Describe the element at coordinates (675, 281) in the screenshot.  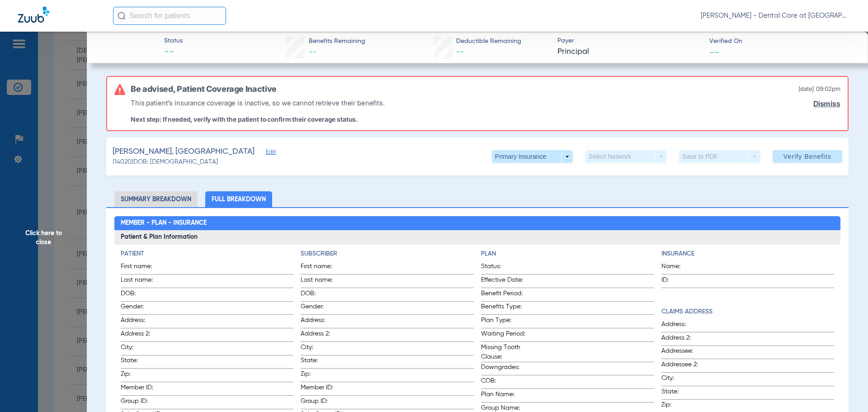
I see `span: ID:` at that location.